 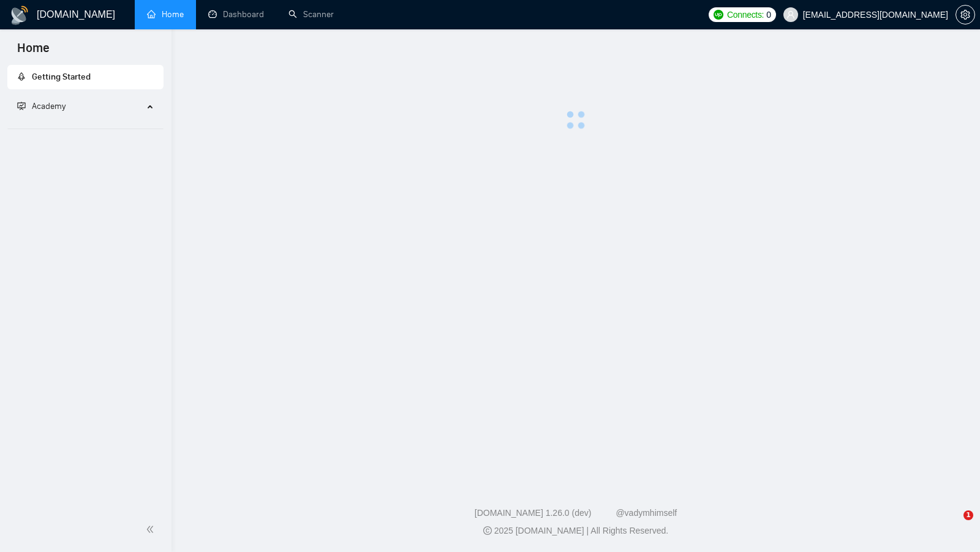 I want to click on button: setting, so click(x=965, y=15).